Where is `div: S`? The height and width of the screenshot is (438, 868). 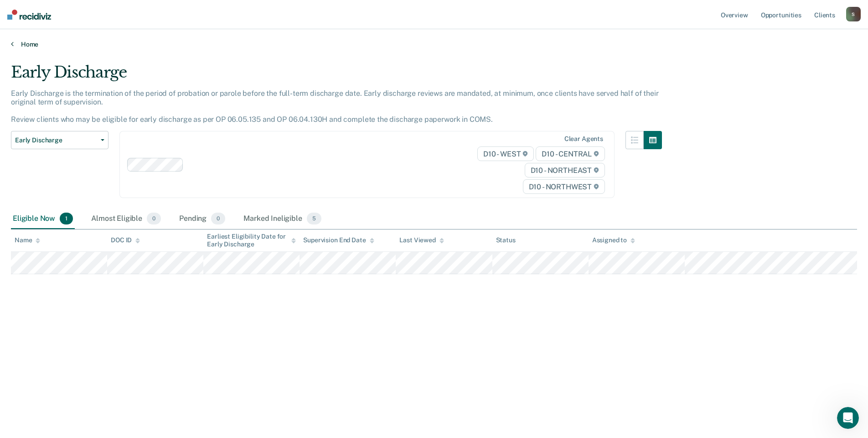 div: S is located at coordinates (854, 14).